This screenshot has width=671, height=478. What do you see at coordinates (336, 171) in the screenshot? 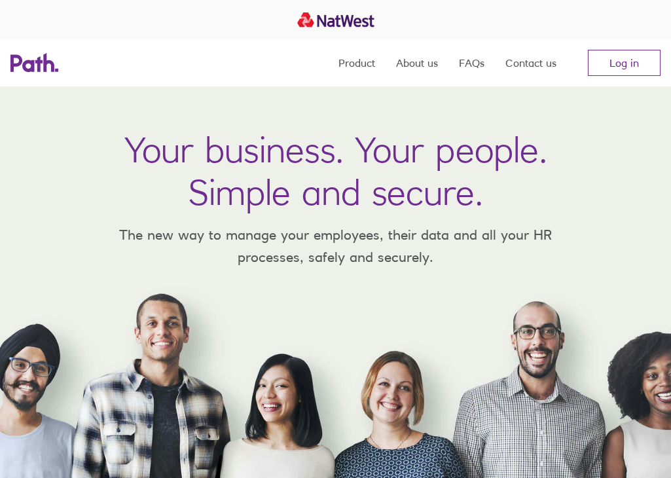
I see `h1: Your business. Your people. Simple and secure.` at bounding box center [336, 171].